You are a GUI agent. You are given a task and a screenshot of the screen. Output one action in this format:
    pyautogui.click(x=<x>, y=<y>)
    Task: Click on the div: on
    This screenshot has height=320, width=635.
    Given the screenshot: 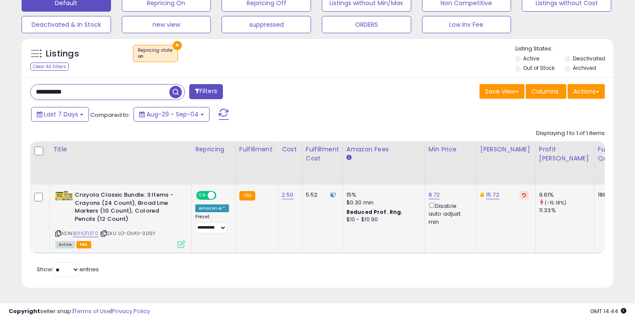 What is the action you would take?
    pyautogui.click(x=155, y=57)
    